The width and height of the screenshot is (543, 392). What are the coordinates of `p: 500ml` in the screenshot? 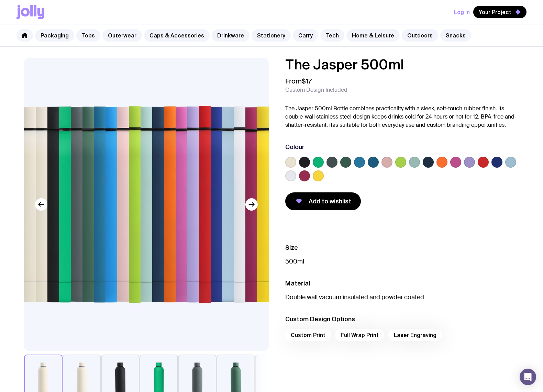 It's located at (402, 262).